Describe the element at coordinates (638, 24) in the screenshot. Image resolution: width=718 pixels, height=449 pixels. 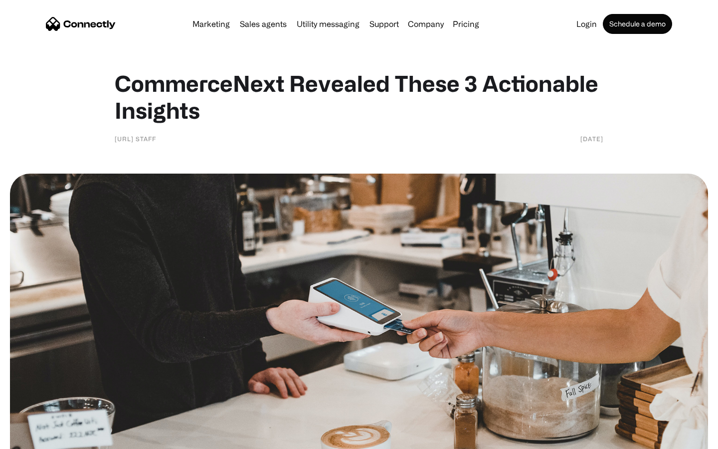
I see `a: Schedule a demo` at that location.